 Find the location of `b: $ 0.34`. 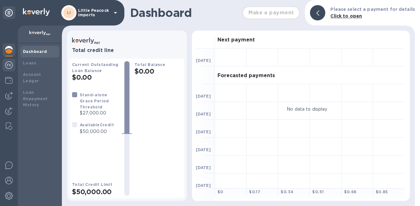

b: $ 0.34 is located at coordinates (287, 192).